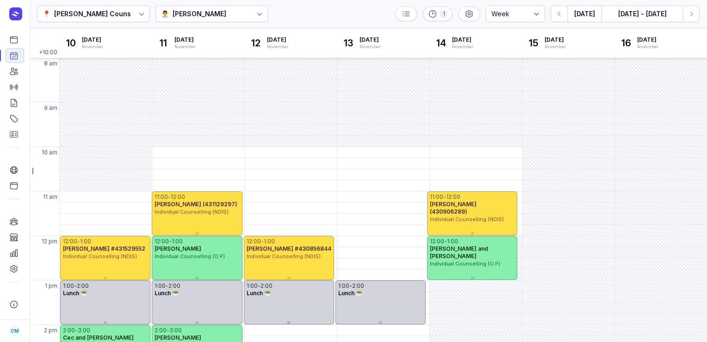 The height and width of the screenshot is (342, 707). I want to click on div: 1, so click(444, 14).